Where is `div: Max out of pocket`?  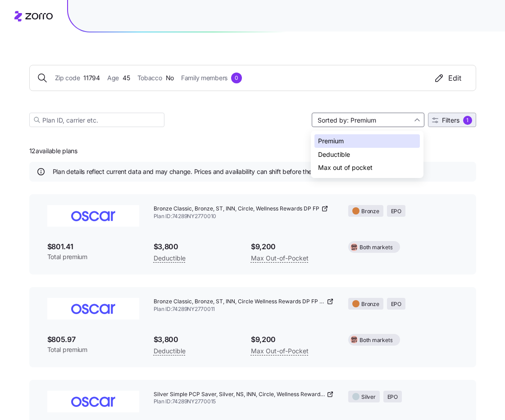
div: Max out of pocket is located at coordinates (367, 168).